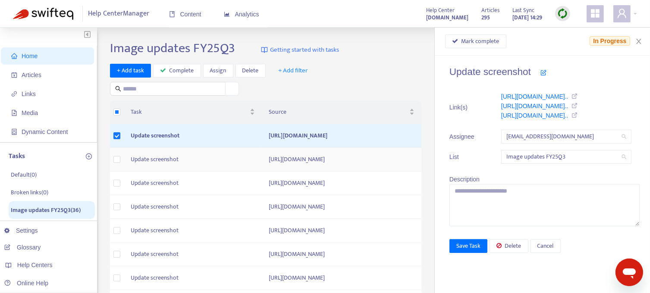  Describe the element at coordinates (639, 41) in the screenshot. I see `span: close` at that location.